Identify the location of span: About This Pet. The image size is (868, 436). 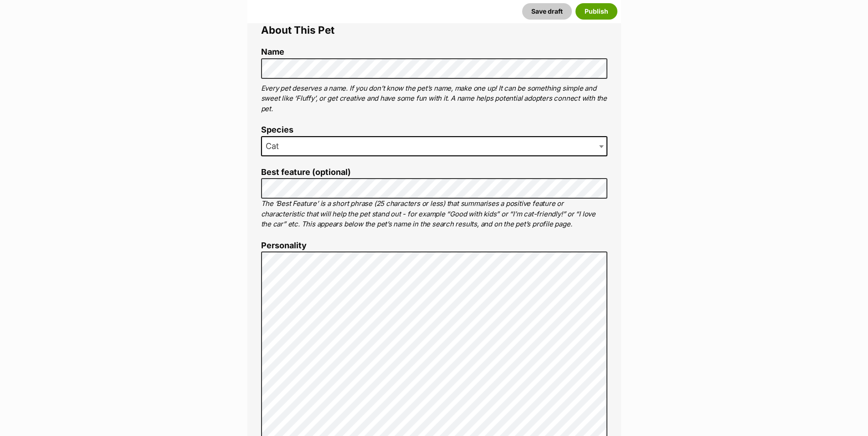
(297, 29).